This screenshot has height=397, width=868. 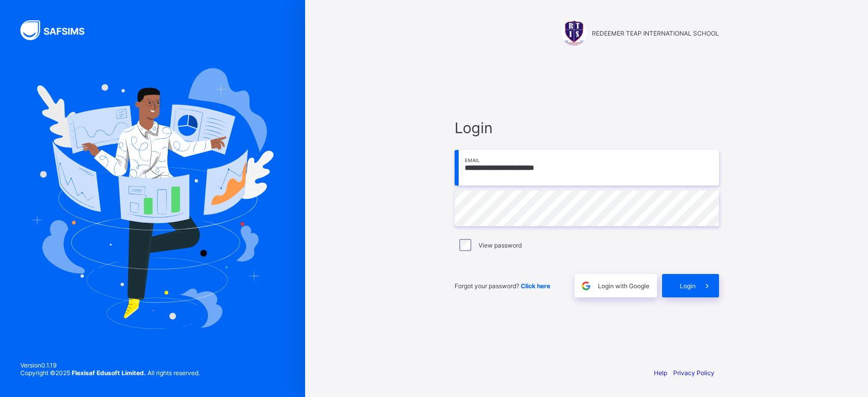 What do you see at coordinates (586, 286) in the screenshot?
I see `img: google.396cfc9801f0270233282035f929180a.svg` at bounding box center [586, 286].